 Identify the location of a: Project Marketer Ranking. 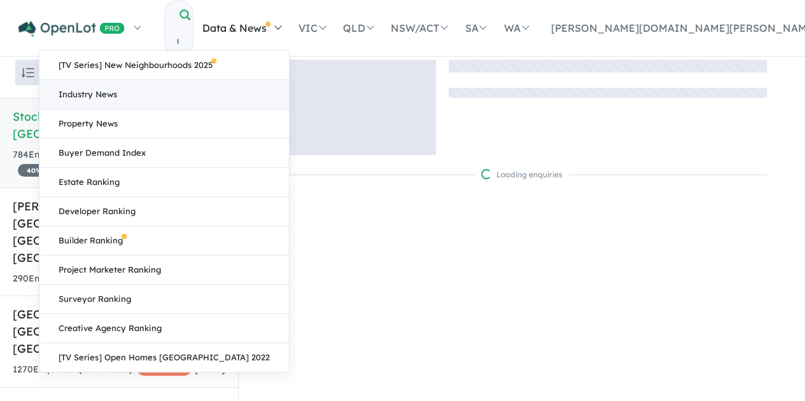
(164, 270).